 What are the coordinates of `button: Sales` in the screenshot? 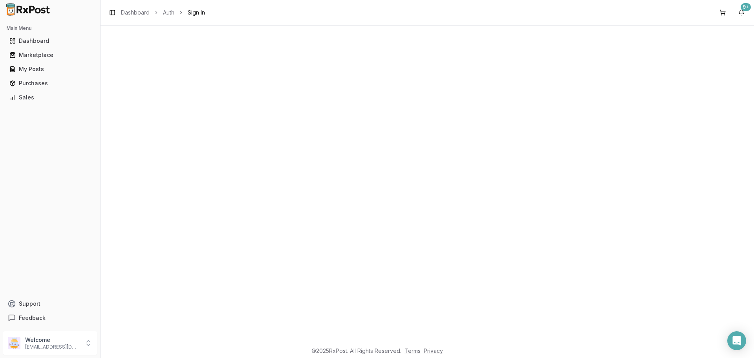 It's located at (50, 97).